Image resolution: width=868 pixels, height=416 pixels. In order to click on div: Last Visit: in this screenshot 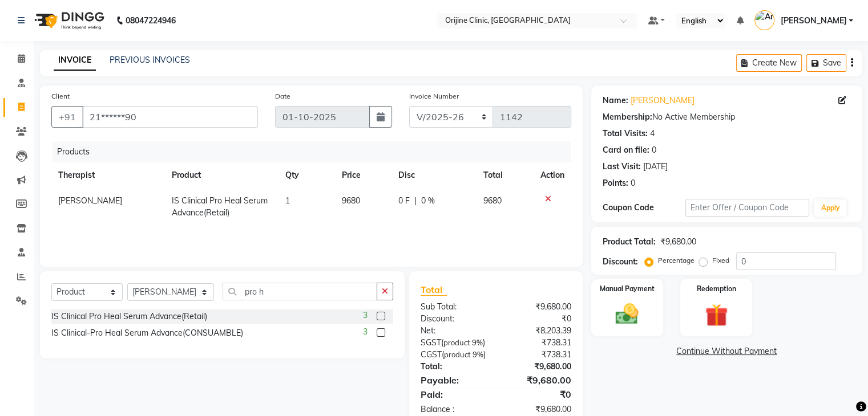, I will do `click(621, 166)`.